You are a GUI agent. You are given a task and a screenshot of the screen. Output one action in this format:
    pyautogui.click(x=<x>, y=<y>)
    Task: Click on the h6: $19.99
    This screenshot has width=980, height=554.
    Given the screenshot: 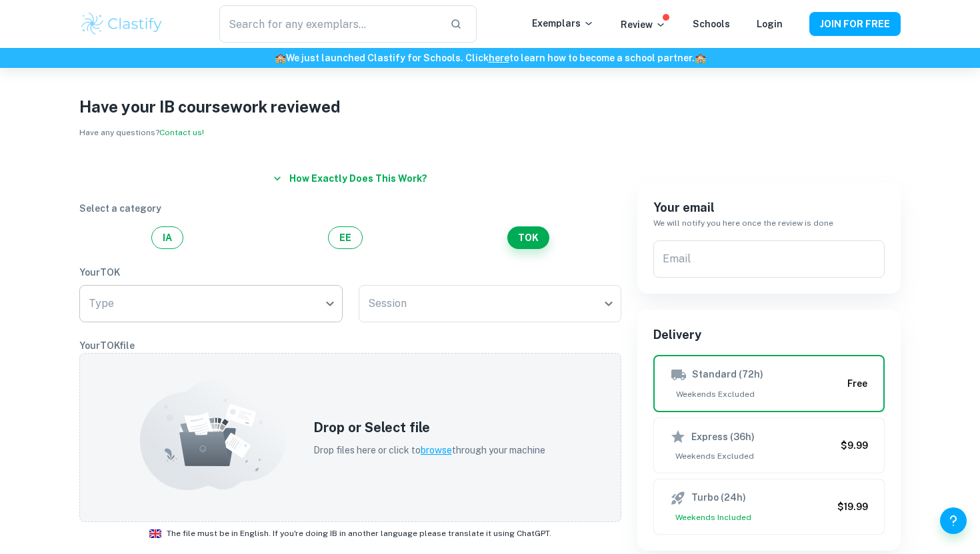 What is the action you would take?
    pyautogui.click(x=852, y=507)
    